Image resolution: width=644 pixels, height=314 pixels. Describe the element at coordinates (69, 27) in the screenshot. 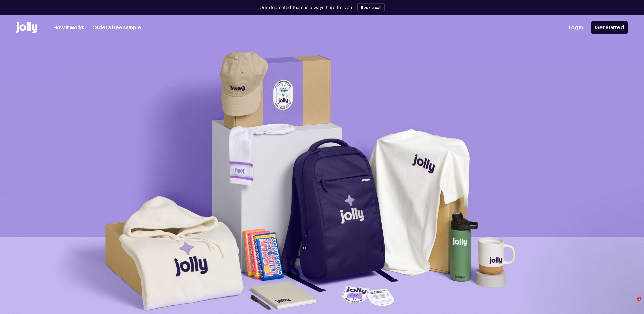

I see `a: How it works` at that location.